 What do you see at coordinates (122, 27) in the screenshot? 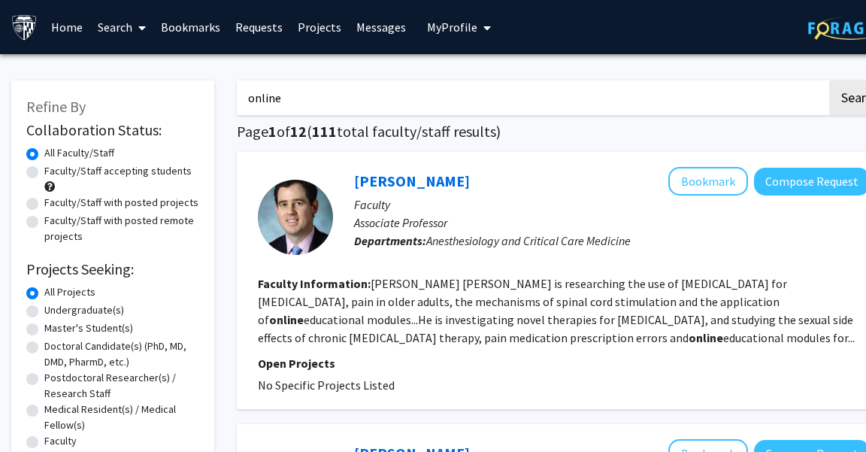
I see `a: Search` at bounding box center [122, 27].